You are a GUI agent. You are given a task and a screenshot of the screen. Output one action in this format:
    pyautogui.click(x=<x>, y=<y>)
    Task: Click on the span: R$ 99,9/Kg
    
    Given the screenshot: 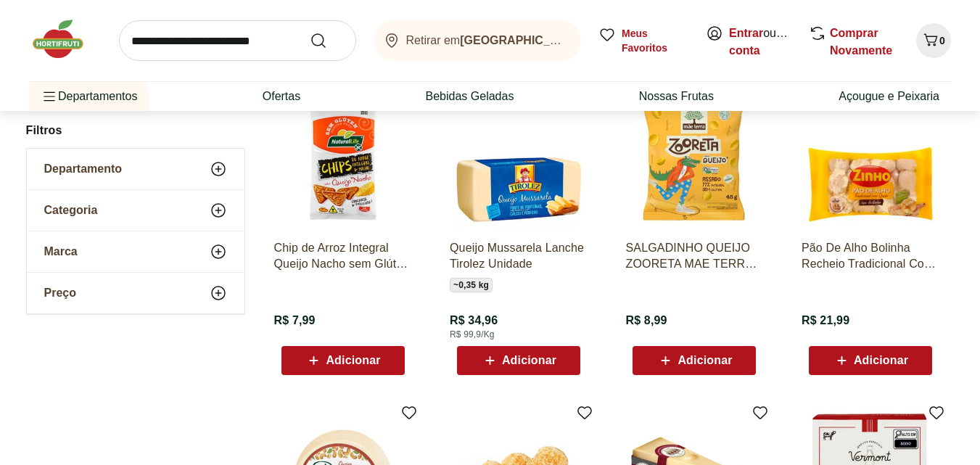 What is the action you would take?
    pyautogui.click(x=472, y=334)
    